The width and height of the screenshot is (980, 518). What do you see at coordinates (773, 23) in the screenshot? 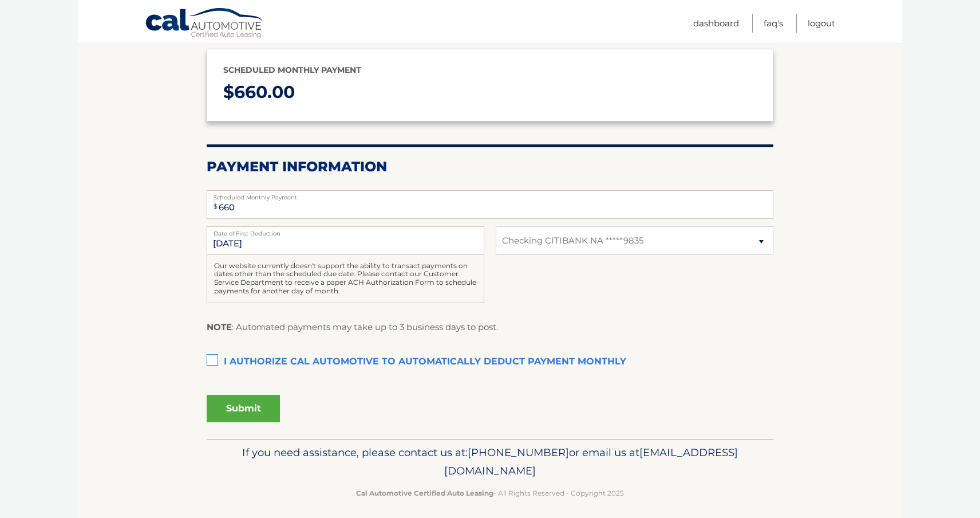
I see `a: FAQ's` at bounding box center [773, 23].